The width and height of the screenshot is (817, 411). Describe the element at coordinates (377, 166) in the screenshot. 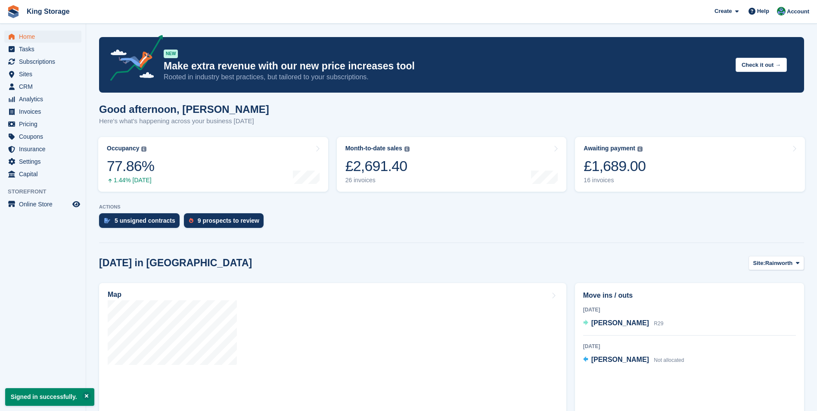

I see `div: £2,691.40` at that location.